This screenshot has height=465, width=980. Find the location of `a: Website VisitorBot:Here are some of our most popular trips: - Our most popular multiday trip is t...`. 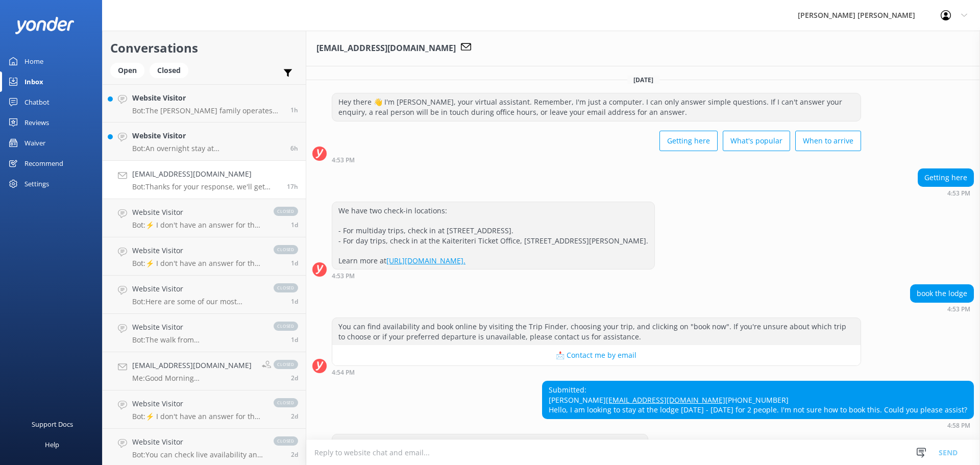

a: Website VisitorBot:Here are some of our most popular trips: - Our most popular multiday trip is t... is located at coordinates (204, 295).